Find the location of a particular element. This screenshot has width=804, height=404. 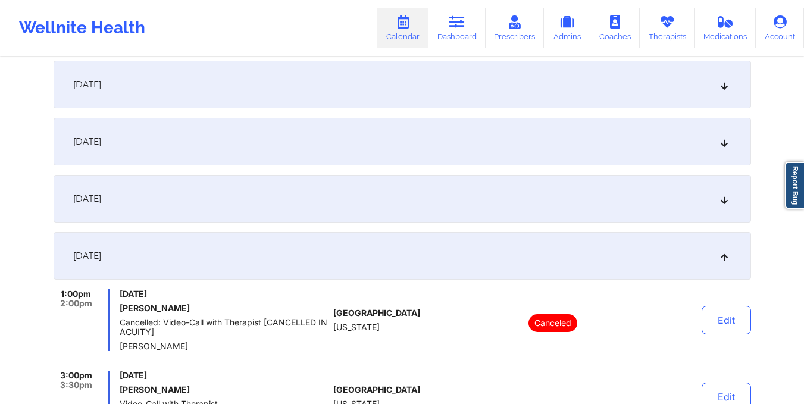

a: Calendar is located at coordinates (403, 28).